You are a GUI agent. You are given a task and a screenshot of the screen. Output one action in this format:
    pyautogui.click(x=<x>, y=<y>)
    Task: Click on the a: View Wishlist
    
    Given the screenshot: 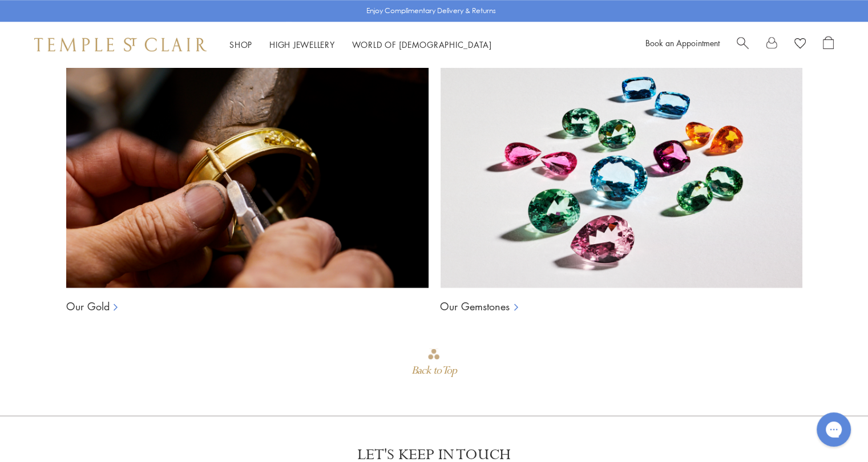 What is the action you would take?
    pyautogui.click(x=800, y=44)
    